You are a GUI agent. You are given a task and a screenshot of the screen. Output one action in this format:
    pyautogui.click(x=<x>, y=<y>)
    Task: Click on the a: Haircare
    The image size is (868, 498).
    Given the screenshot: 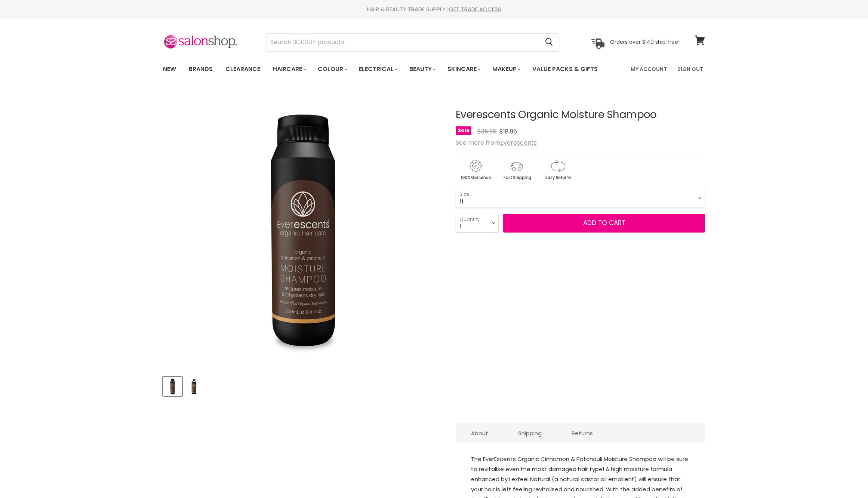 What is the action you would take?
    pyautogui.click(x=289, y=69)
    